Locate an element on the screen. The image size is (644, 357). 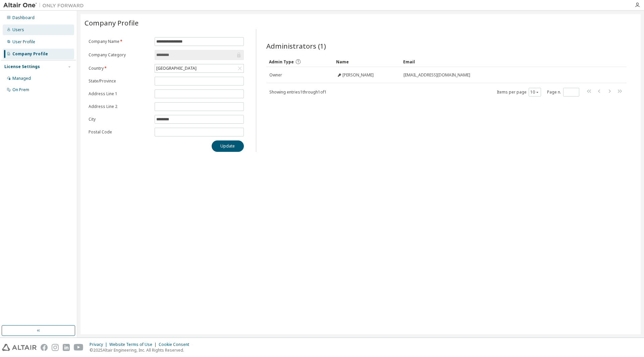
div: Company Profile is located at coordinates (30, 54).